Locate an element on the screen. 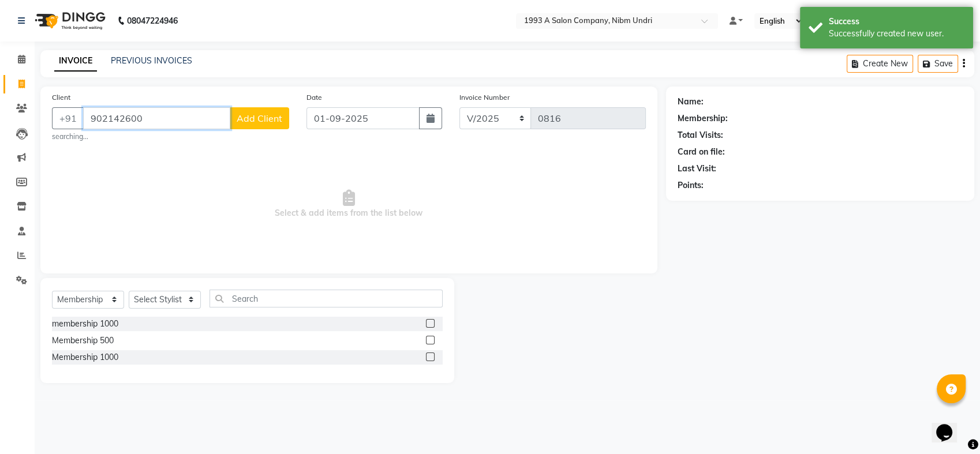 This screenshot has height=454, width=980. div: Card on file: is located at coordinates (702, 152).